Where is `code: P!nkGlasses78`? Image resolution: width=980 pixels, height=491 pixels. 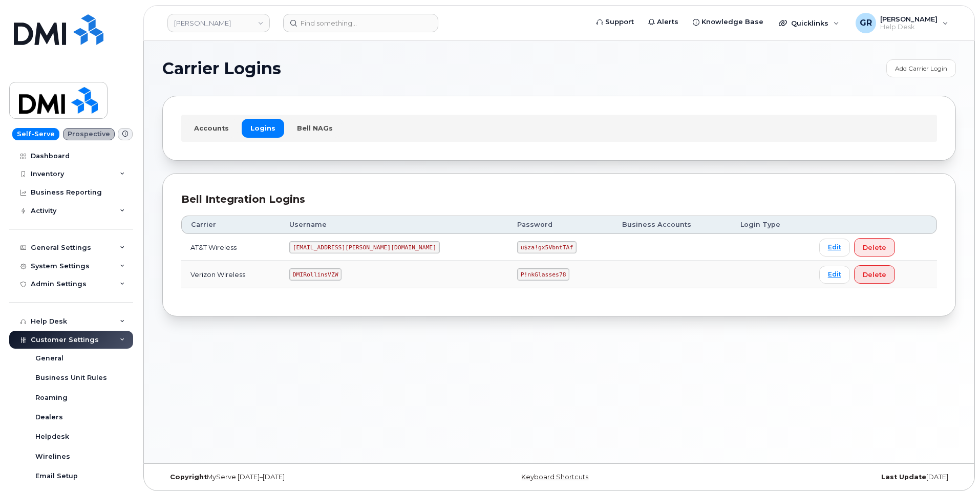 code: P!nkGlasses78 is located at coordinates (543, 274).